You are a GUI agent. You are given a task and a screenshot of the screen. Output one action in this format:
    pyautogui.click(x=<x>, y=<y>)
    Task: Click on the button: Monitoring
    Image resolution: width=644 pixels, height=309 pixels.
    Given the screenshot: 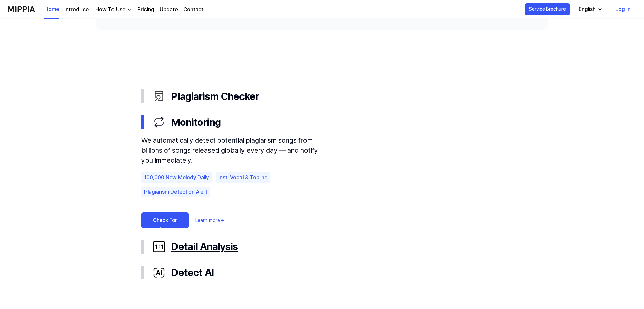 What is the action you would take?
    pyautogui.click(x=322, y=122)
    